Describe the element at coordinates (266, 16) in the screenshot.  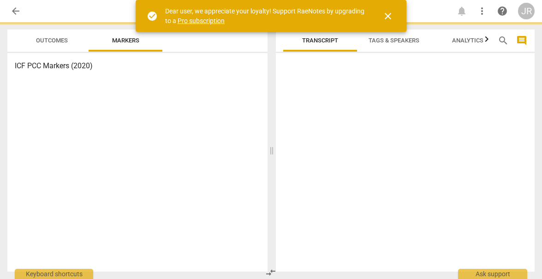
I see `div: Dear user, we appreciate your loyalty! Support RaeNotes by upgrading to a` at that location.